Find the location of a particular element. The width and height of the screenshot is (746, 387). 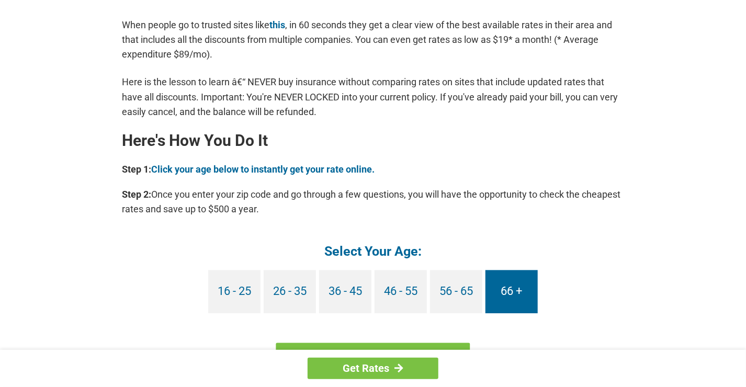

a: Get Rates is located at coordinates (373, 368).